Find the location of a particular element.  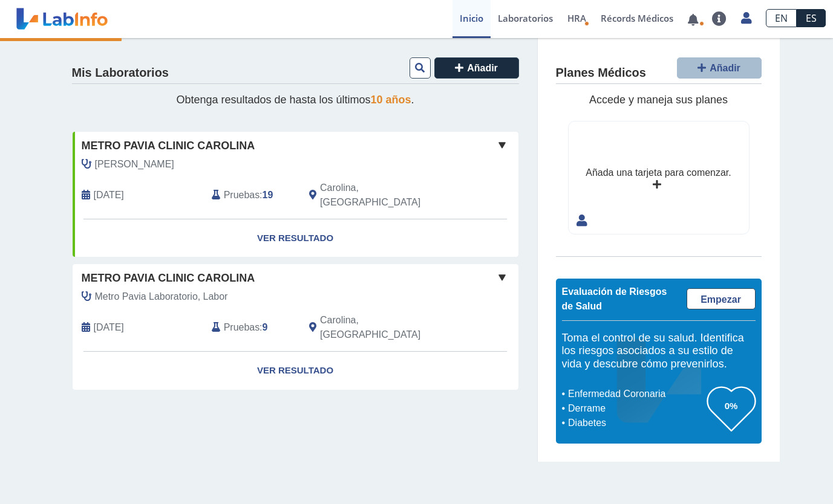

li: Enfermedad Coronaria is located at coordinates (636, 394).